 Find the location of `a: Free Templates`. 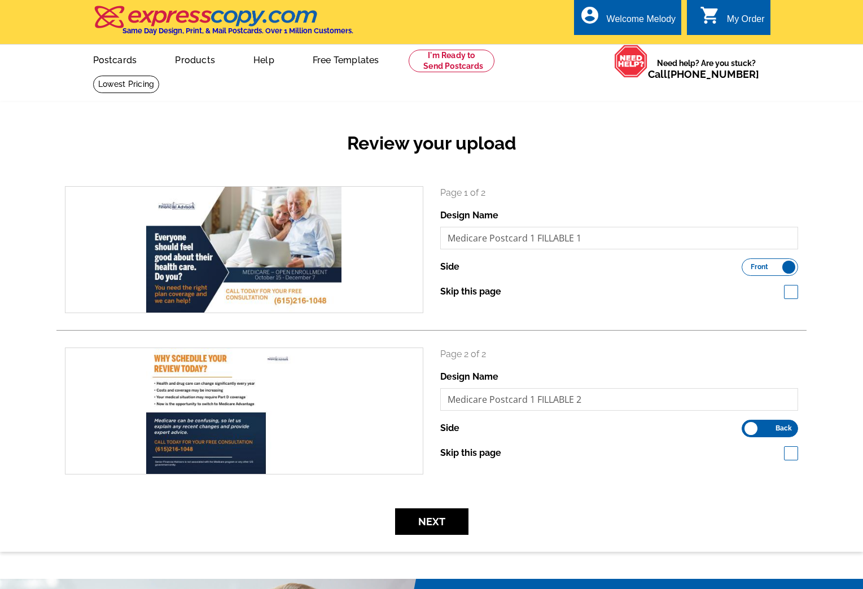

a: Free Templates is located at coordinates (346, 59).